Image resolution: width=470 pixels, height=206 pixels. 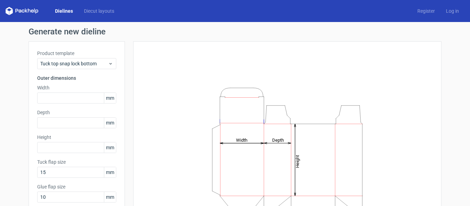 What do you see at coordinates (74, 64) in the screenshot?
I see `span: Tuck top snap lock bottom` at bounding box center [74, 64].